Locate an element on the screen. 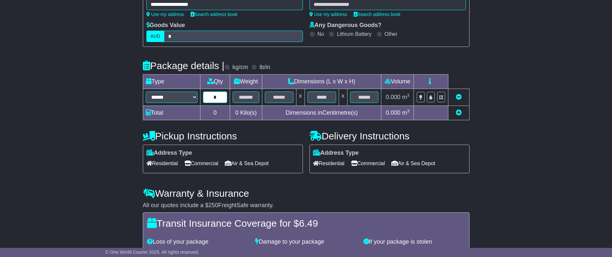 The image size is (612, 257). td: 0 is located at coordinates (215, 113).